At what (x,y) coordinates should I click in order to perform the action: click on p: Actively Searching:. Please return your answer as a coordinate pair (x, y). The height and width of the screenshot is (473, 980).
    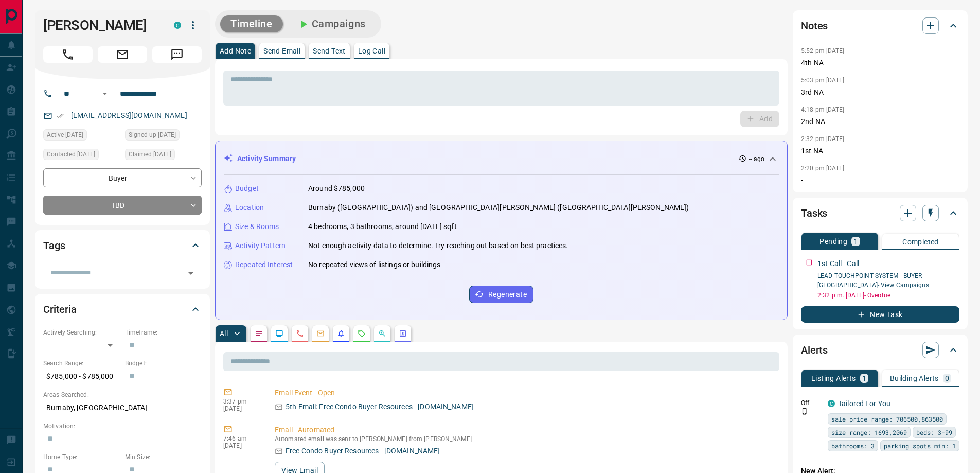
    Looking at the image, I should click on (81, 333).